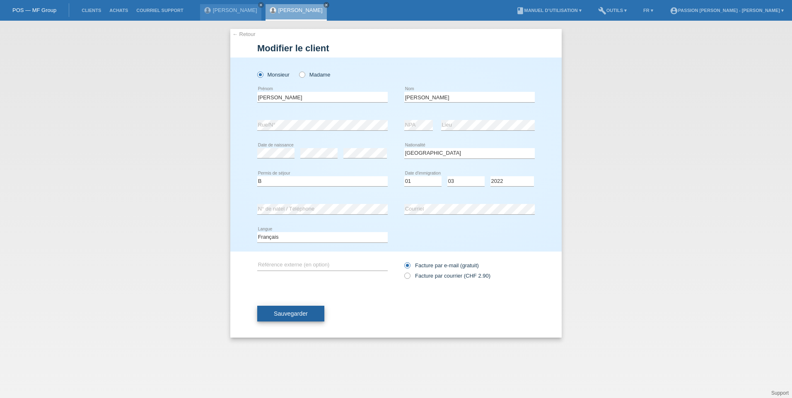  What do you see at coordinates (602, 11) in the screenshot?
I see `i: build` at bounding box center [602, 11].